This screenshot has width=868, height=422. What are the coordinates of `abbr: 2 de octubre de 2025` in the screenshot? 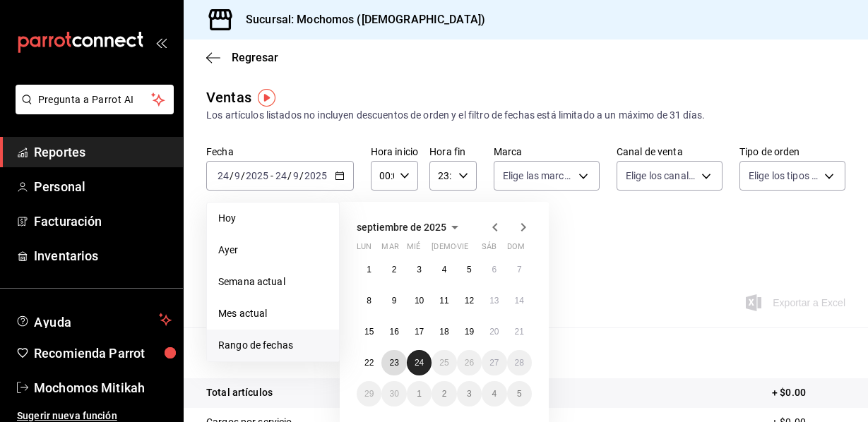 It's located at (444, 394).